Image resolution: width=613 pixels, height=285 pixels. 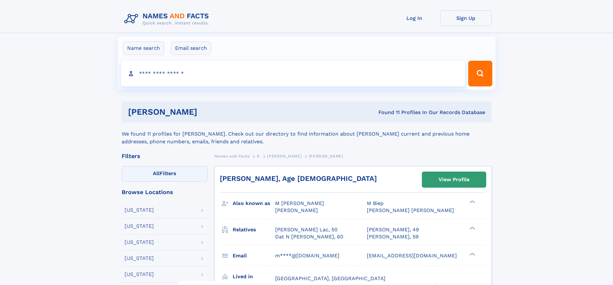 What do you see at coordinates (254, 277) in the screenshot?
I see `h3: Lived in` at bounding box center [254, 277].